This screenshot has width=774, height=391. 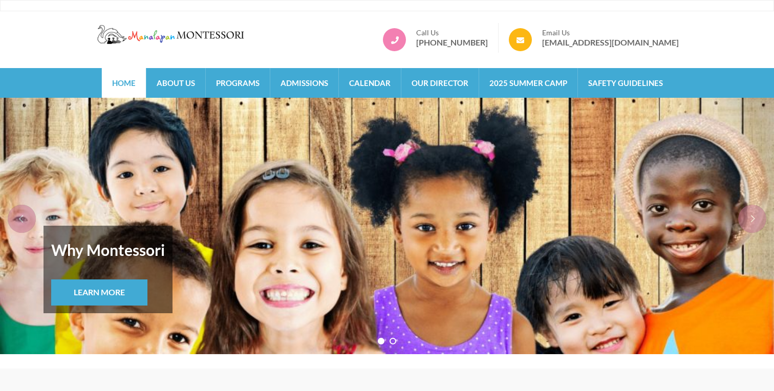 What do you see at coordinates (610, 33) in the screenshot?
I see `span: Email Us` at bounding box center [610, 33].